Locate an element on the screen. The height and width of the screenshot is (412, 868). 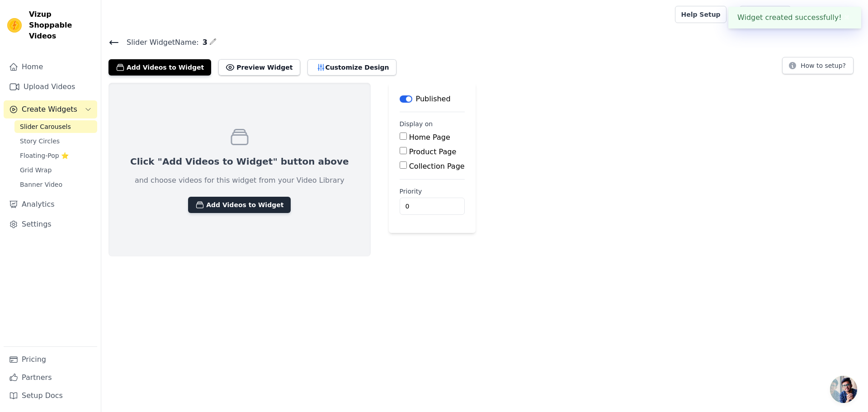
button: S Silque Styles is located at coordinates (830, 15).